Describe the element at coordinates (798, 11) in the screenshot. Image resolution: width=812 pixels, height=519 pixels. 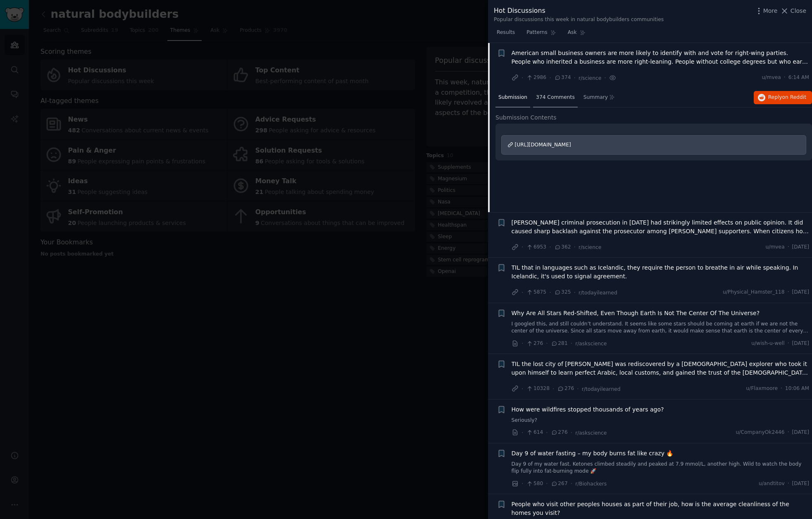
I see `span: Close` at that location.